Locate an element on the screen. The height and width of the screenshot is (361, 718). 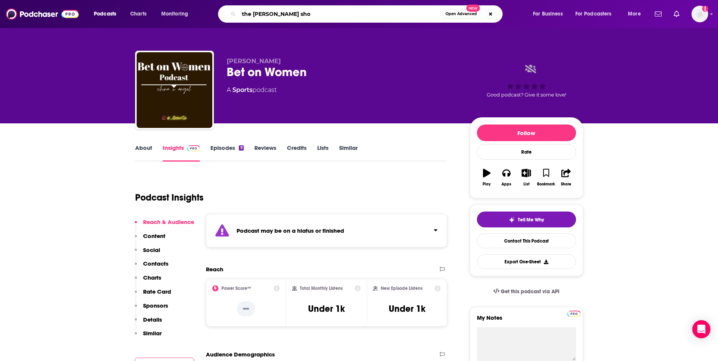
div: 9 is located at coordinates (241, 148).